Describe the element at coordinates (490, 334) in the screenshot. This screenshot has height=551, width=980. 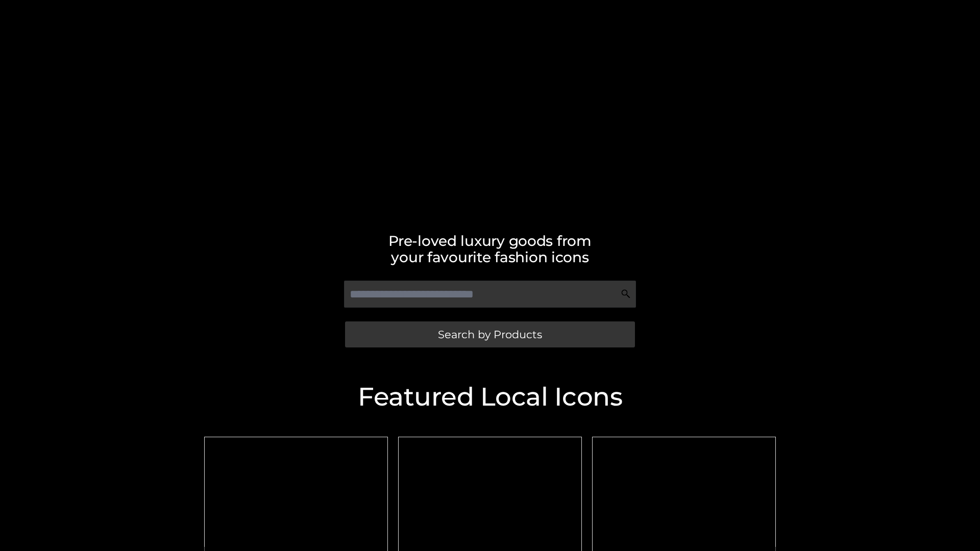
I see `span: Search by Products` at that location.